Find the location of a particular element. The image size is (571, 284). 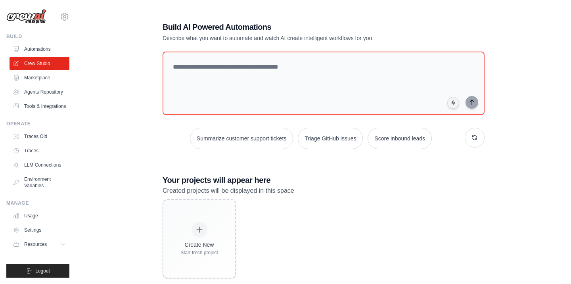

div: Manage is located at coordinates (38, 203).